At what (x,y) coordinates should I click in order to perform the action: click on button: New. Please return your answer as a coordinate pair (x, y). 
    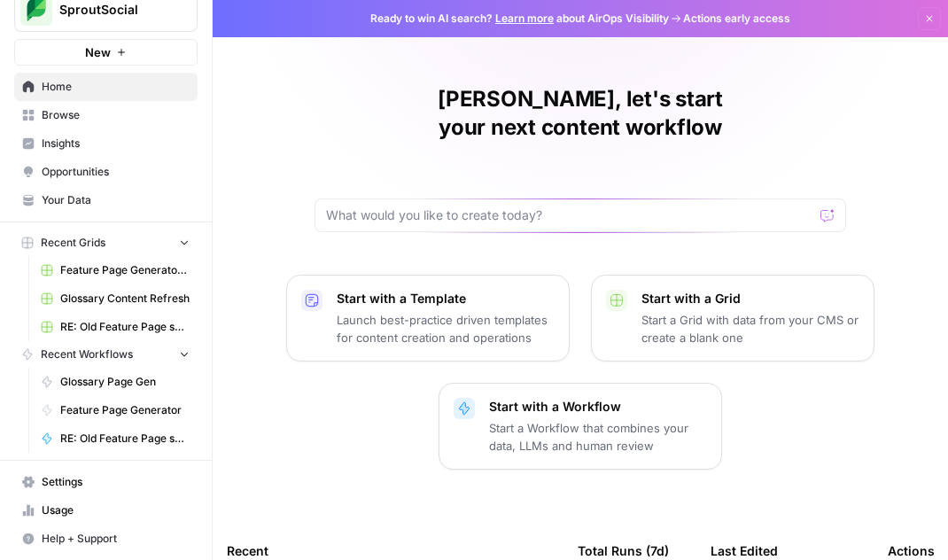
    Looking at the image, I should click on (106, 52).